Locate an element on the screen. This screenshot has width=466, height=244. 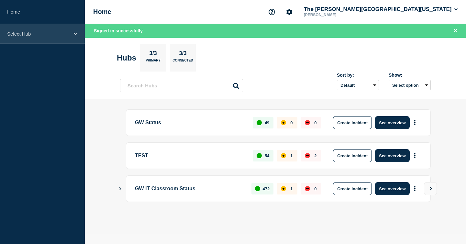
button: Show Connected Hubs is located at coordinates (120, 189).